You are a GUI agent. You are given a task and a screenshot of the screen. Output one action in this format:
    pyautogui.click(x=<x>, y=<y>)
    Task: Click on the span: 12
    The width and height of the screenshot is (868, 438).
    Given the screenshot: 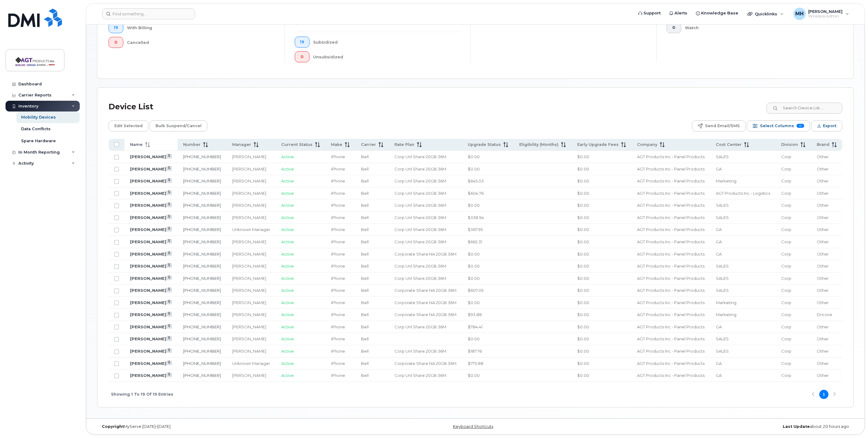 What is the action you would take?
    pyautogui.click(x=800, y=126)
    